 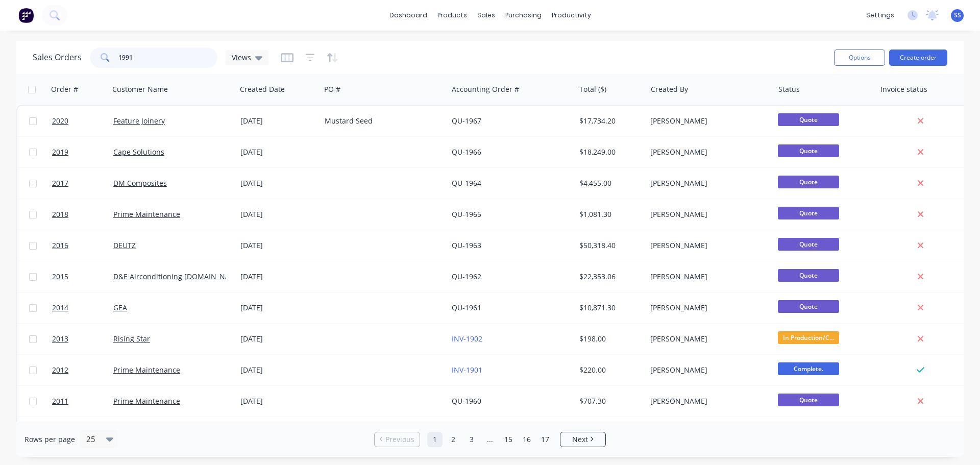 I want to click on a: QU-1963, so click(x=467, y=245).